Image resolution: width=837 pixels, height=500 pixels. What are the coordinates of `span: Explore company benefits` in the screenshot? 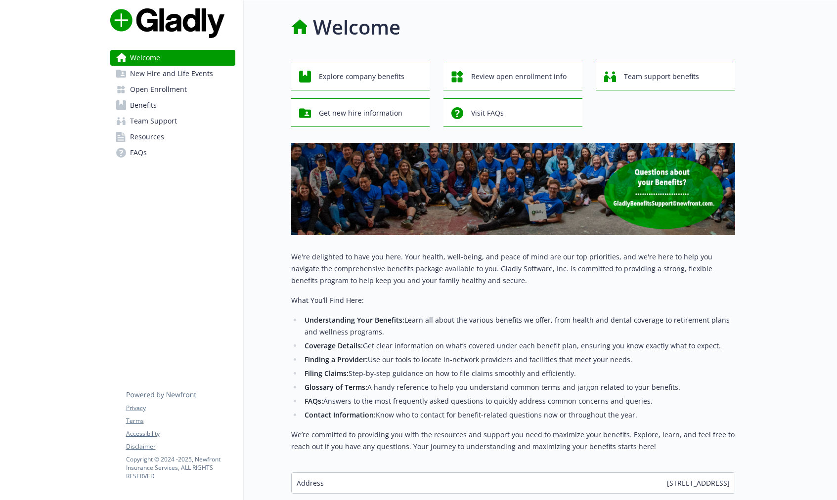 It's located at (361, 77).